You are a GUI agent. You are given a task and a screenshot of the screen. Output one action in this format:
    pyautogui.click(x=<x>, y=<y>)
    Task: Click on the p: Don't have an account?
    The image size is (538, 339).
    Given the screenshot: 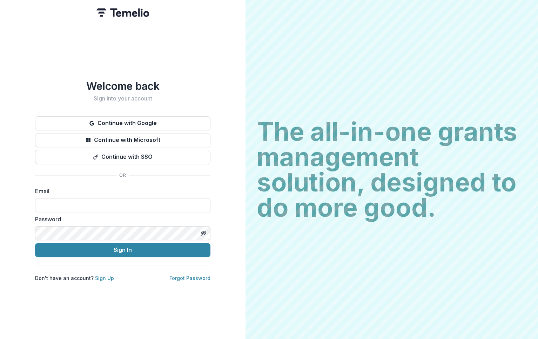 What is the action you would take?
    pyautogui.click(x=74, y=278)
    